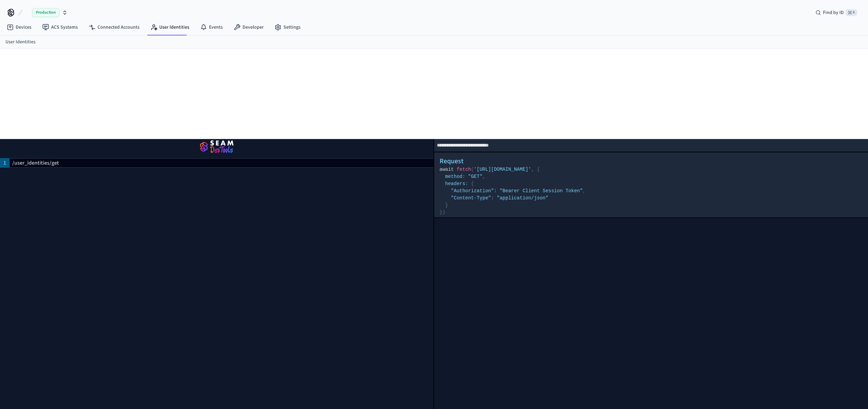 This screenshot has width=868, height=409. I want to click on a: Settings, so click(288, 27).